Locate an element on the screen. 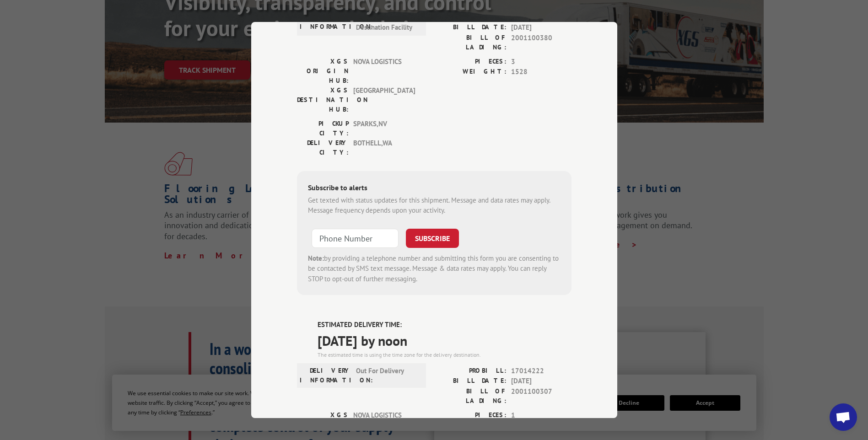 The width and height of the screenshot is (868, 440). span: 17014222 is located at coordinates (541, 371).